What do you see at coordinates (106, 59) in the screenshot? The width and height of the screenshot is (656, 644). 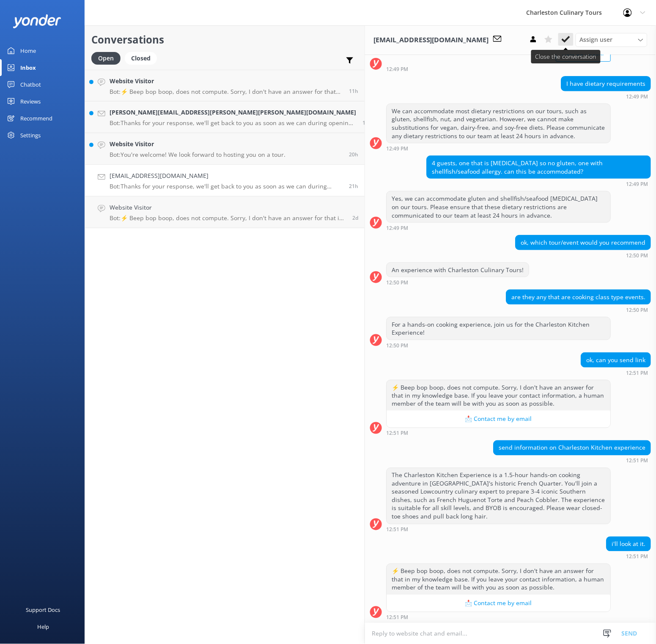 I see `div: Open` at bounding box center [106, 59].